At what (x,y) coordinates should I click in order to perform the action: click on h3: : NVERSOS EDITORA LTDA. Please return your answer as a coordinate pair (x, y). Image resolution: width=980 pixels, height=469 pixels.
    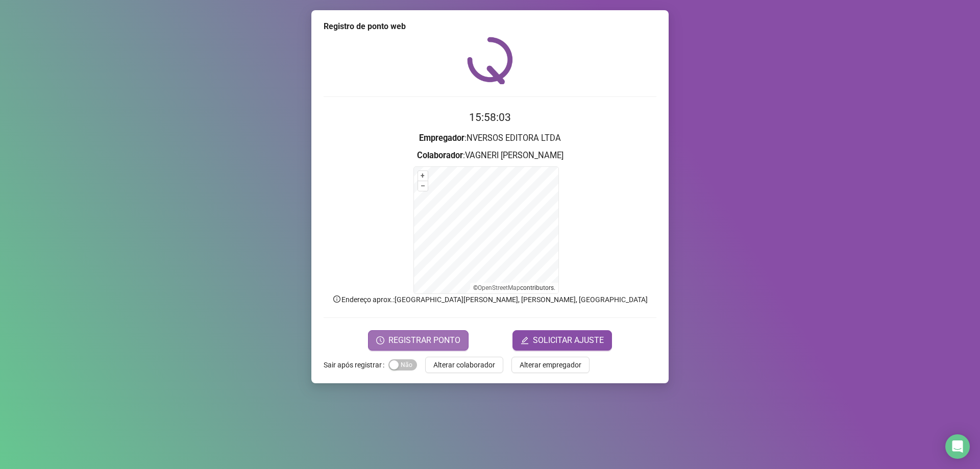
    Looking at the image, I should click on (490, 138).